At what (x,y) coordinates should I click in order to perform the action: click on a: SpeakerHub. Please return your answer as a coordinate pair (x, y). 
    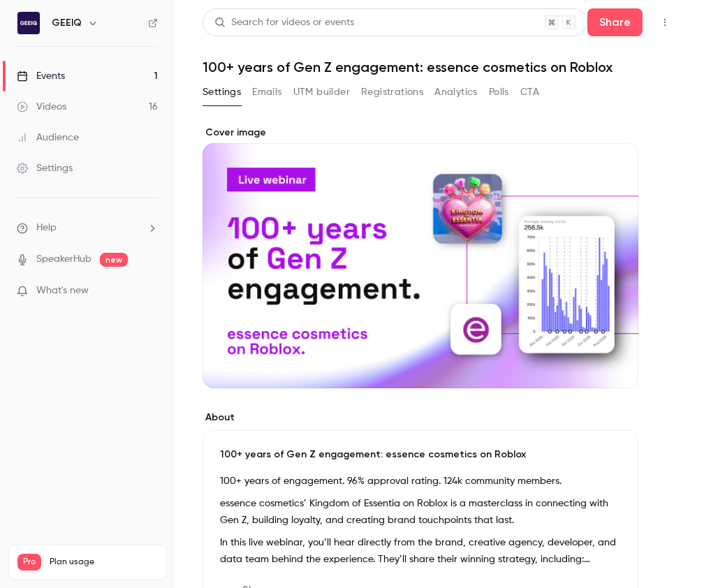
    Looking at the image, I should click on (63, 259).